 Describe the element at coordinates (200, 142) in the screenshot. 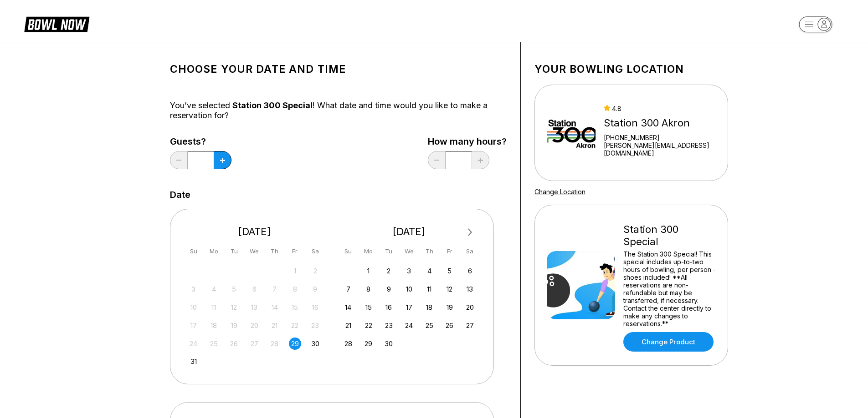

I see `label: Guests?` at that location.